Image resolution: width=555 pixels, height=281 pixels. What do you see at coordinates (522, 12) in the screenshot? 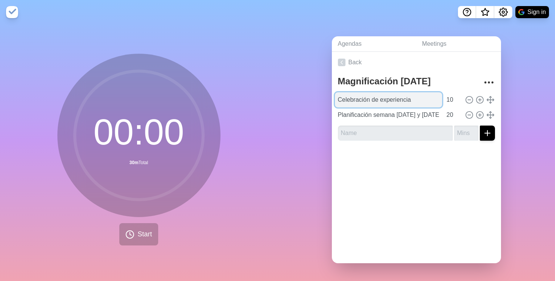
I see `img: google logo` at bounding box center [522, 12].